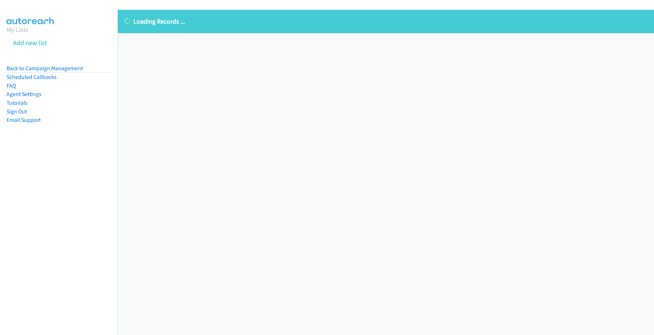 The width and height of the screenshot is (654, 335). What do you see at coordinates (45, 68) in the screenshot?
I see `a: Back to Campaign Management` at bounding box center [45, 68].